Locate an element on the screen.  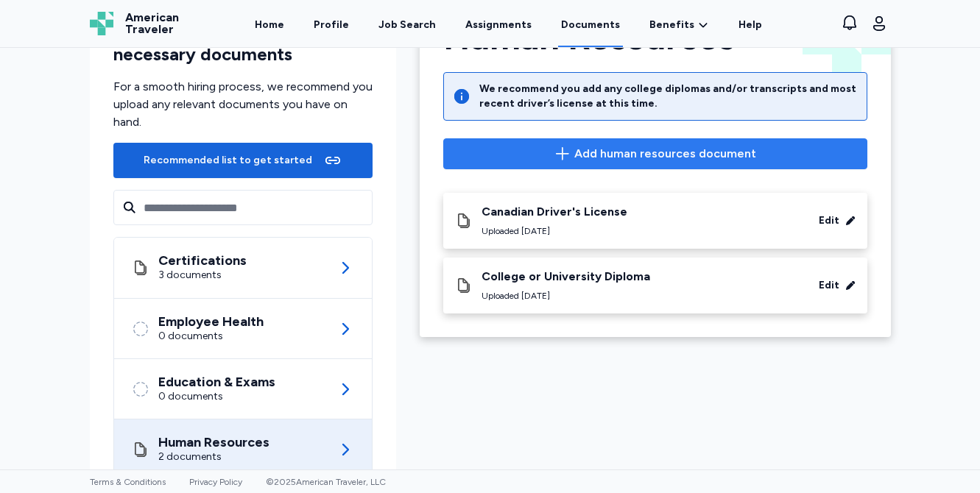
img: Logo is located at coordinates (102, 23).